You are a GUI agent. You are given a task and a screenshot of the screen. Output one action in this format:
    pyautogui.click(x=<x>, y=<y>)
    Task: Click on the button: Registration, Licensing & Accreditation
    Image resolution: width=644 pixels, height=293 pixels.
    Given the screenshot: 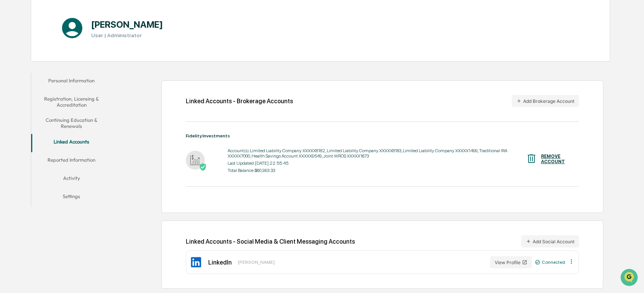 What is the action you would take?
    pyautogui.click(x=71, y=102)
    